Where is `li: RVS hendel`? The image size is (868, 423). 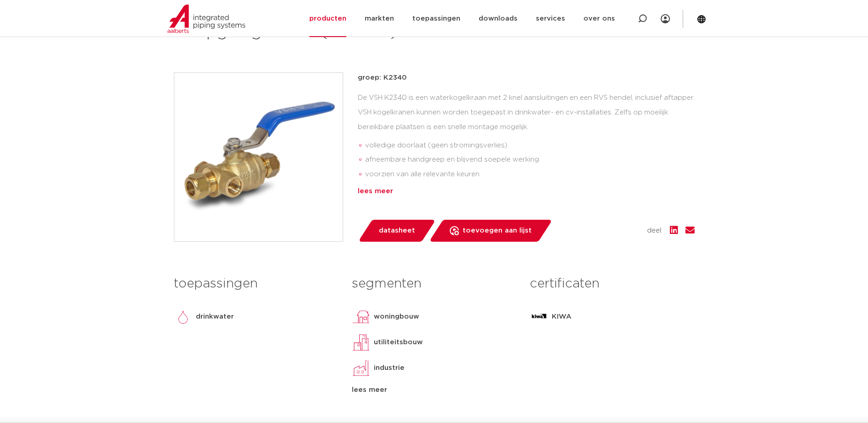 li: RVS hendel is located at coordinates (530, 189).